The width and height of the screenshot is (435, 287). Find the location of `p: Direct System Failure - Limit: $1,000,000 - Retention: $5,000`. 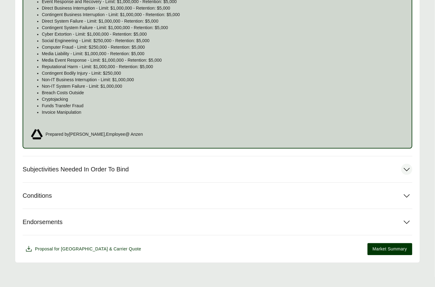

p: Direct System Failure - Limit: $1,000,000 - Retention: $5,000 is located at coordinates (223, 21).